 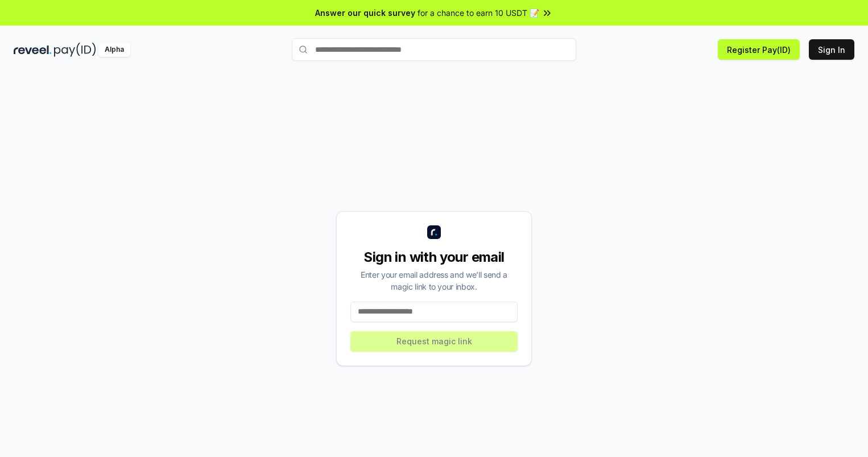 What do you see at coordinates (114, 49) in the screenshot?
I see `div: Alpha` at bounding box center [114, 49].